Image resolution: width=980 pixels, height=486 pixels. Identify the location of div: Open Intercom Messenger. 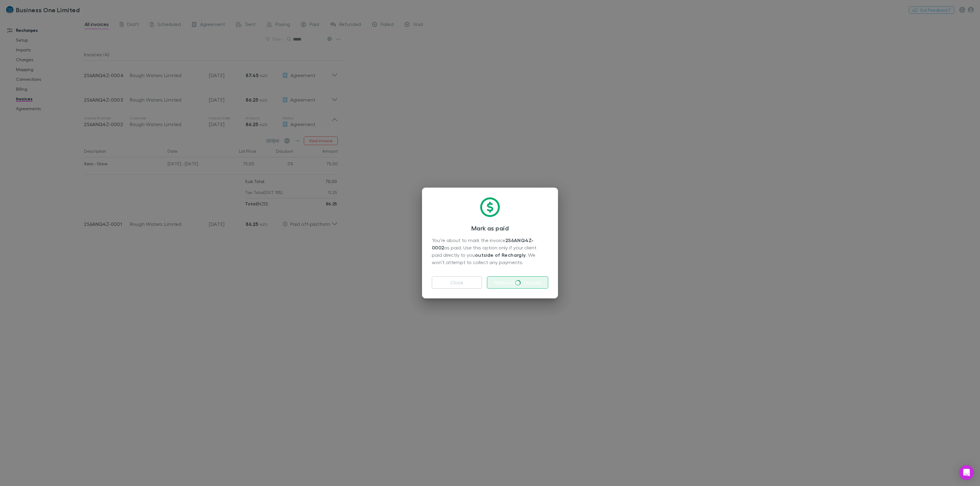
(967, 473).